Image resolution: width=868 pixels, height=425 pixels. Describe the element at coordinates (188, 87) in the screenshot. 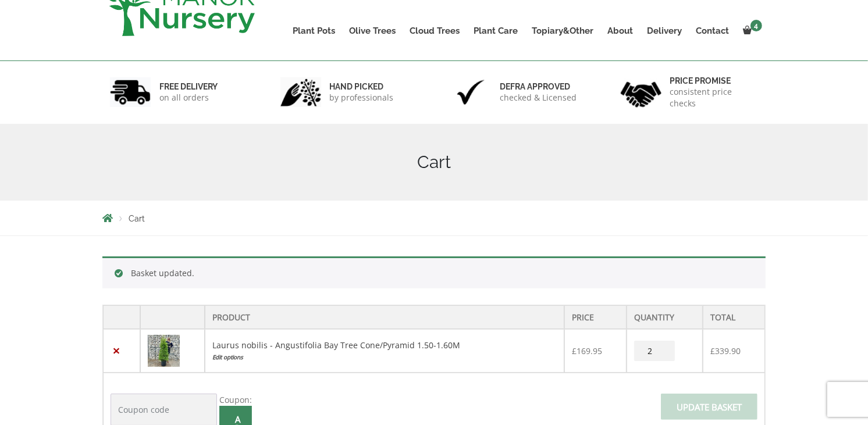

I see `h6: FREE DELIVERY` at that location.